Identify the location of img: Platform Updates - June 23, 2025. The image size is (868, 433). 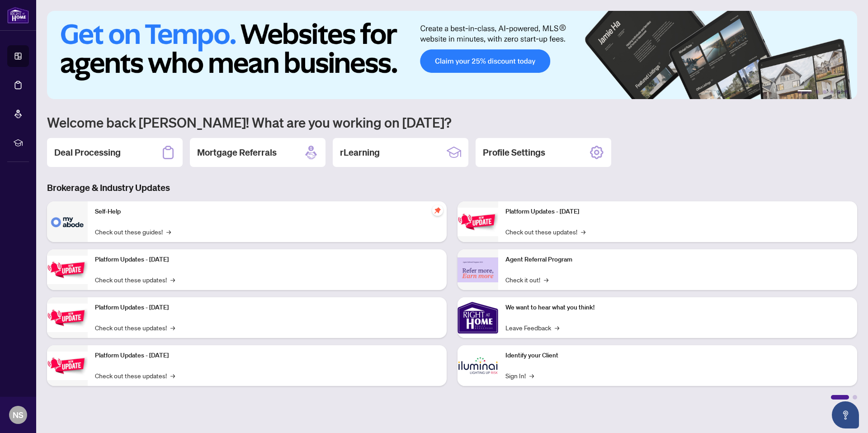
(478, 222).